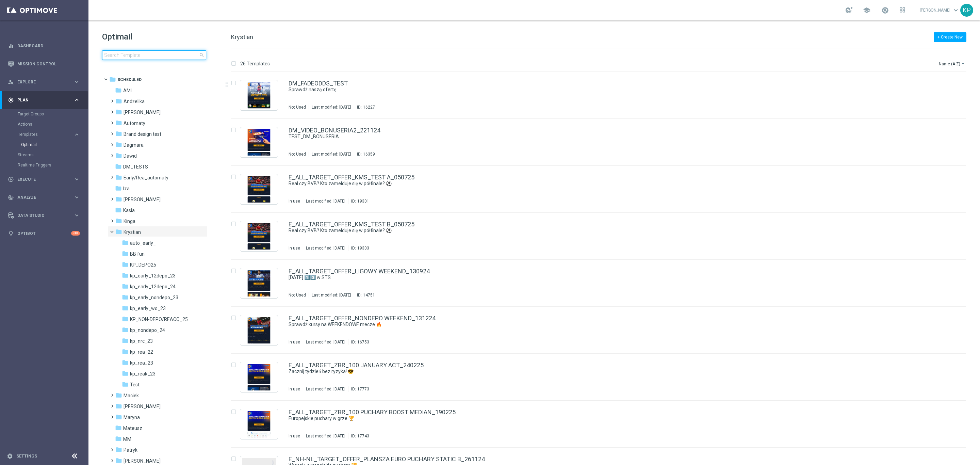  I want to click on div: lightbulb Optibot +10, so click(44, 233).